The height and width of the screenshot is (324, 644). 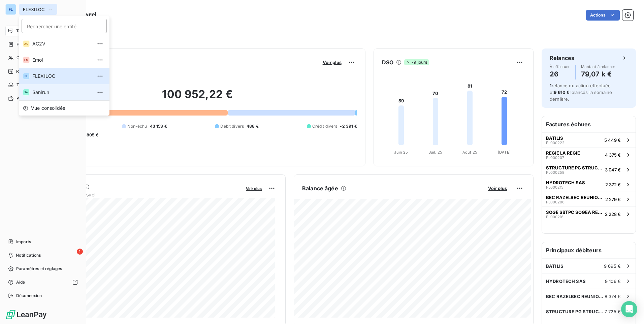 I want to click on input: placeholder, so click(x=64, y=26).